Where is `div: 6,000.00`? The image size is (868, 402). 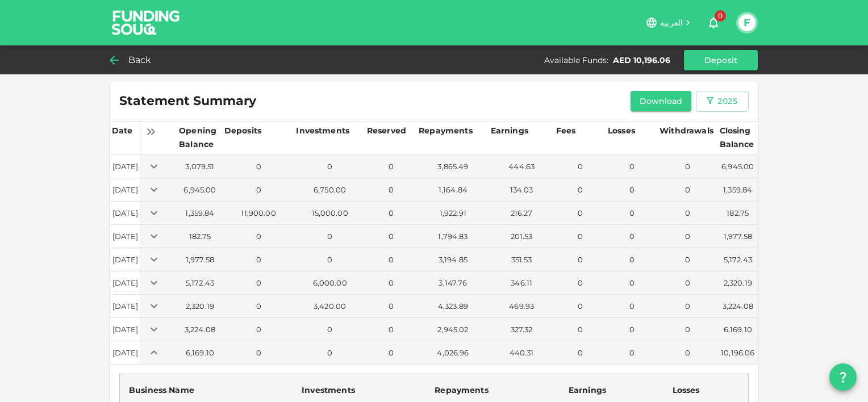
div: 6,000.00 is located at coordinates (330, 283).